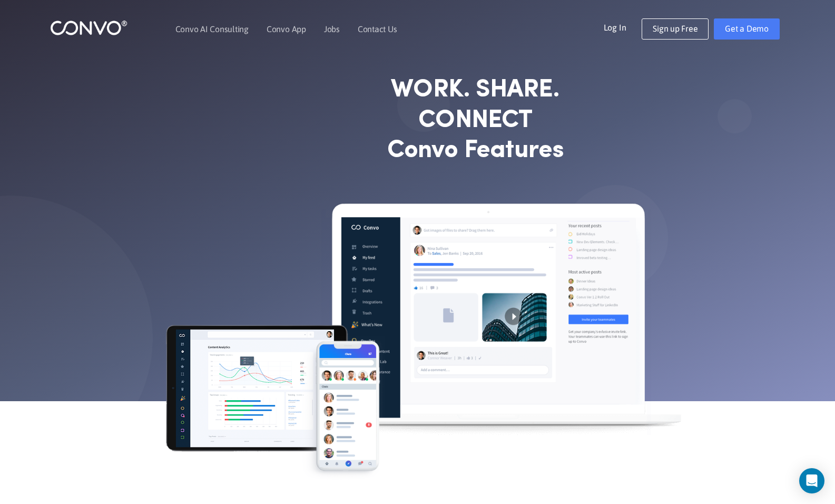 The image size is (835, 504). What do you see at coordinates (734, 116) in the screenshot?
I see `img: shape_not_found` at bounding box center [734, 116].